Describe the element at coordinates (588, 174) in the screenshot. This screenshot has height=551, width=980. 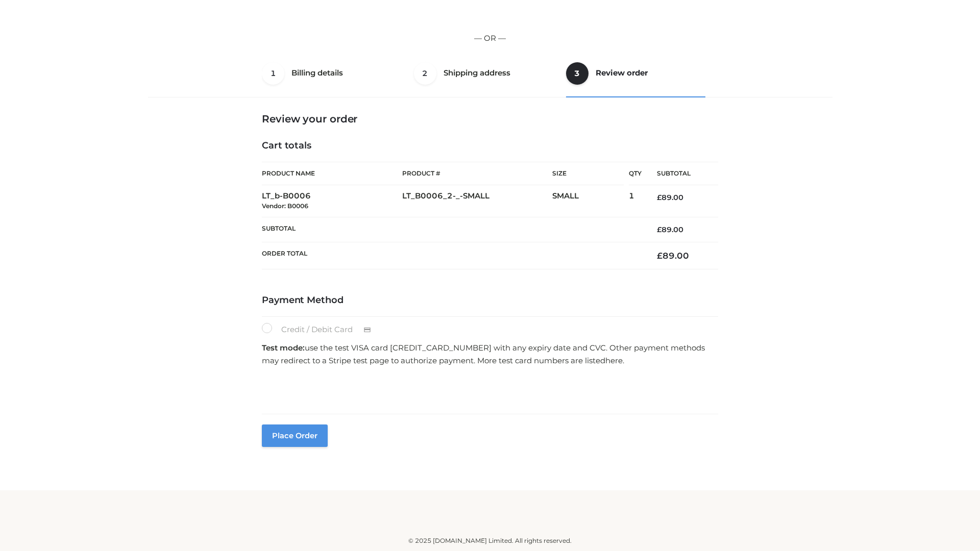
I see `th: Size` at that location.